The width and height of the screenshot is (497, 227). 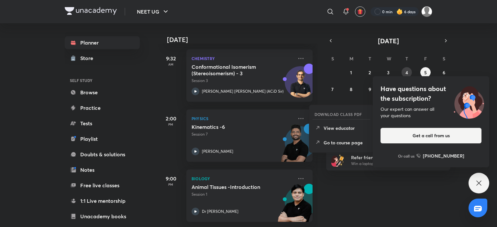 What do you see at coordinates (332, 59) in the screenshot?
I see `abbr: Sunday` at bounding box center [332, 59].